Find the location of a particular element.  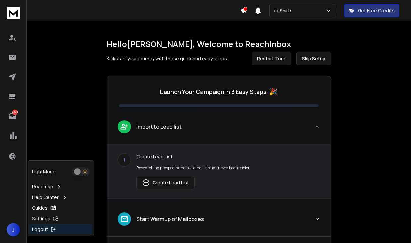

p: Logout is located at coordinates (40, 229).